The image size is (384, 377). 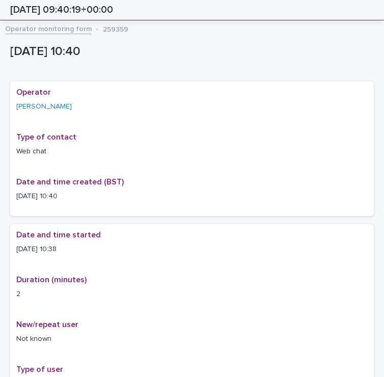 I want to click on span: Type of user, so click(x=40, y=369).